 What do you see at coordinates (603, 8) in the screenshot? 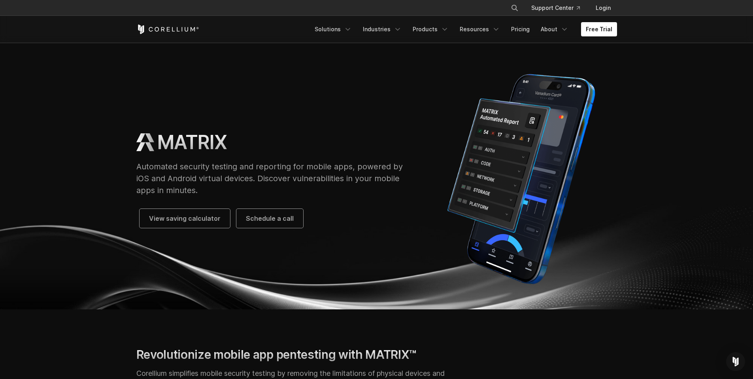
I see `a: Login` at bounding box center [603, 8].